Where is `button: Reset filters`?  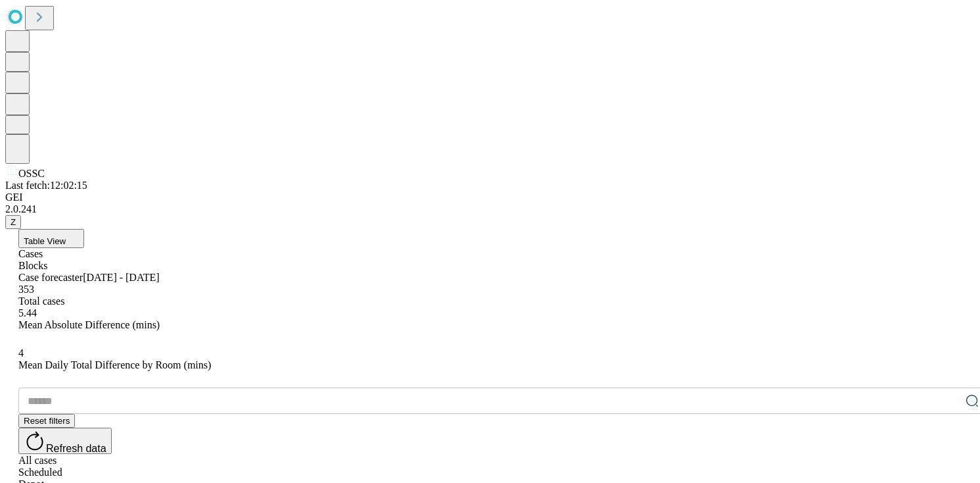
button: Reset filters is located at coordinates (47, 421).